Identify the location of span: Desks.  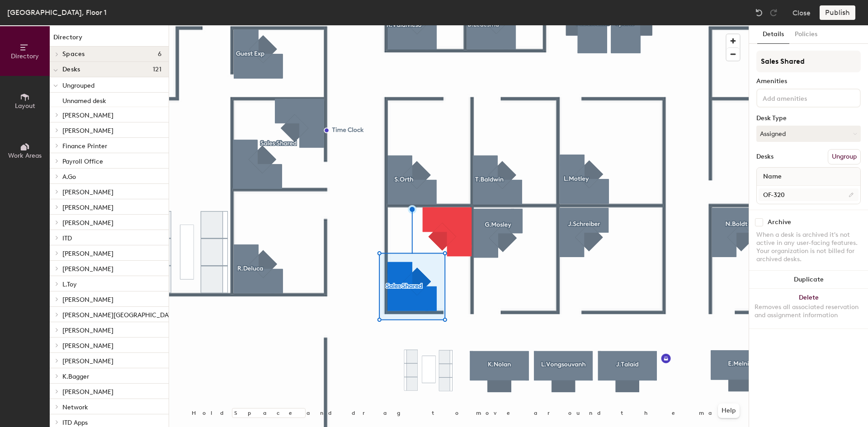
(71, 70).